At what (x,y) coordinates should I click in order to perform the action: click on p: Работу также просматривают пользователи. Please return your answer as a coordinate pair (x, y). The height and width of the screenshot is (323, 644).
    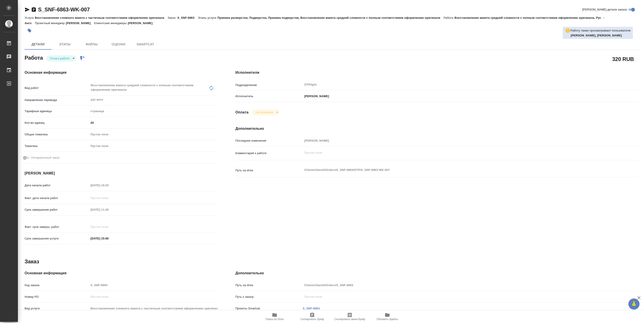
    Looking at the image, I should click on (600, 31).